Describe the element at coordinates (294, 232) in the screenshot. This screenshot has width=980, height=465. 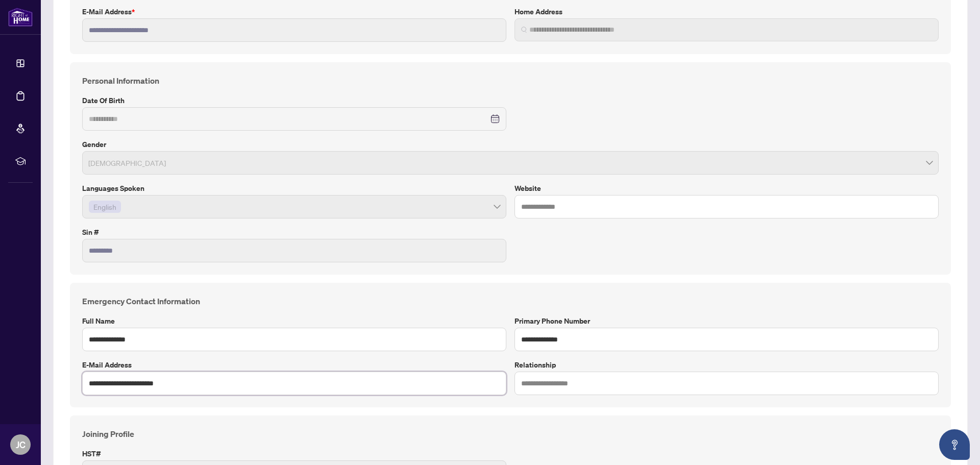
I see `label: Sin #` at that location.